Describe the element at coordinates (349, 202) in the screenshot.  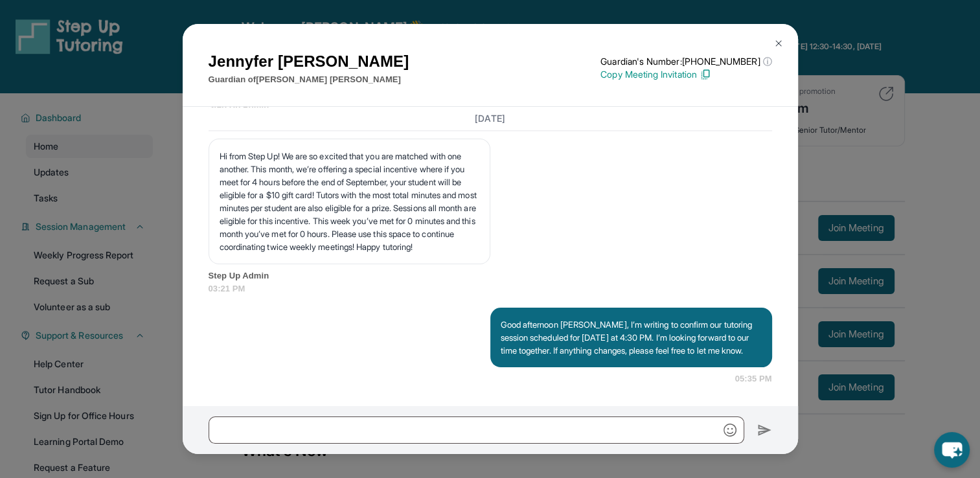
I see `p: Hi from Step Up! We are so excited that you are matched with one another. This month, we’re offer...` at that location.